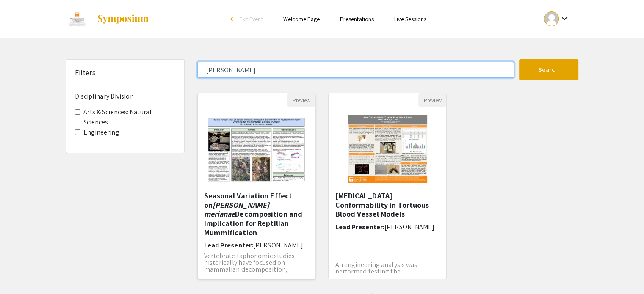 Image resolution: width=644 pixels, height=294 pixels. What do you see at coordinates (251, 19) in the screenshot?
I see `span: Exit Event` at bounding box center [251, 19].